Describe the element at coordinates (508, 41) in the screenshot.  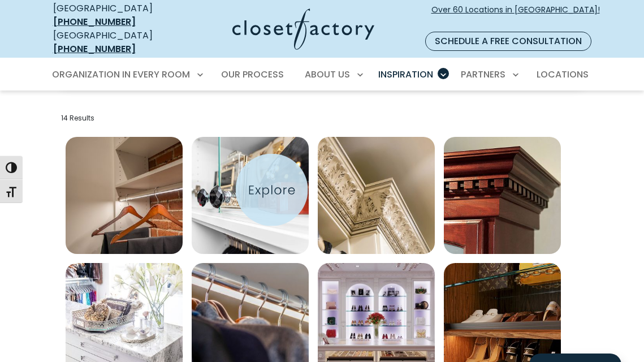
I see `a: Schedule a Free Consultation` at that location.